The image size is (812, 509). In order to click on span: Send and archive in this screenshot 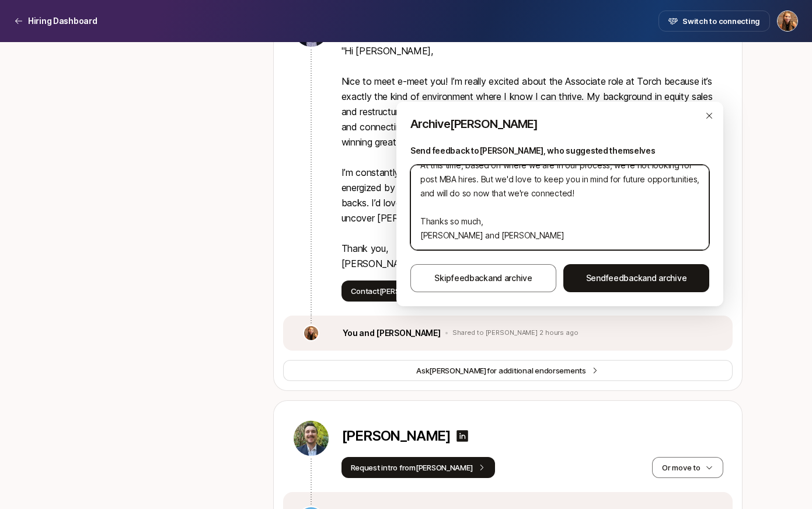, I will do `click(636, 278)`.